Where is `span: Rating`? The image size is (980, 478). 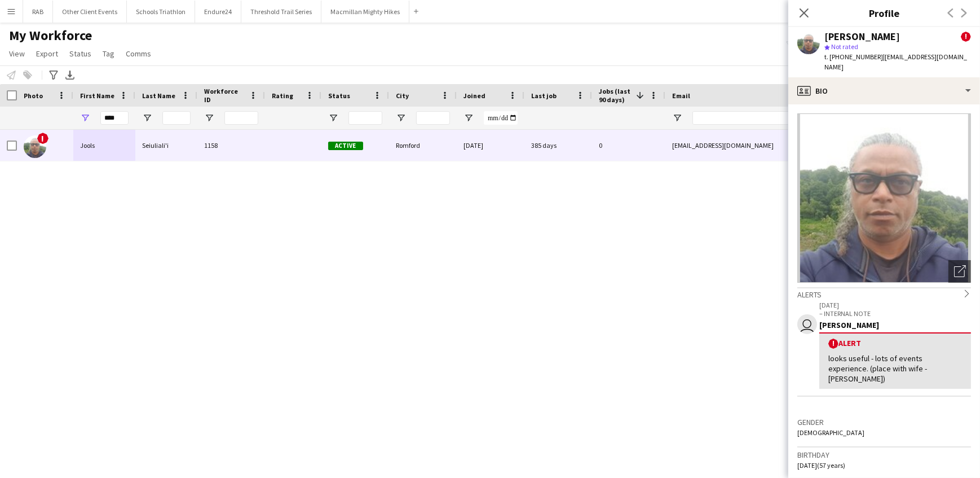
span: Rating is located at coordinates (283, 96).